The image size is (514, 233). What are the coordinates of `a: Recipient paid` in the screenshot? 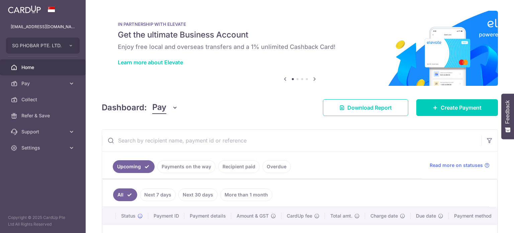 It's located at (239, 166).